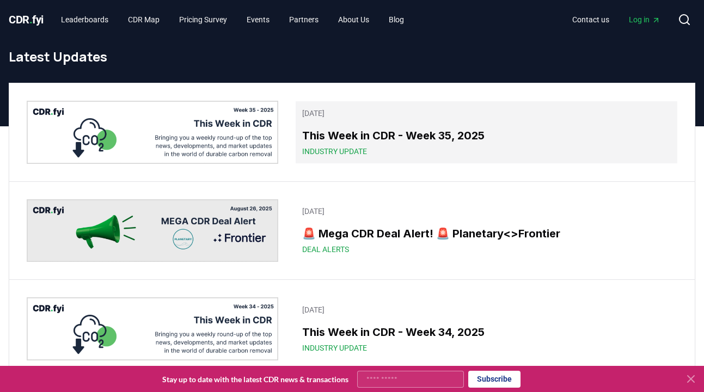 The height and width of the screenshot is (392, 704). Describe the element at coordinates (487, 136) in the screenshot. I see `h3: This Week in CDR - Week 35, 2025` at that location.